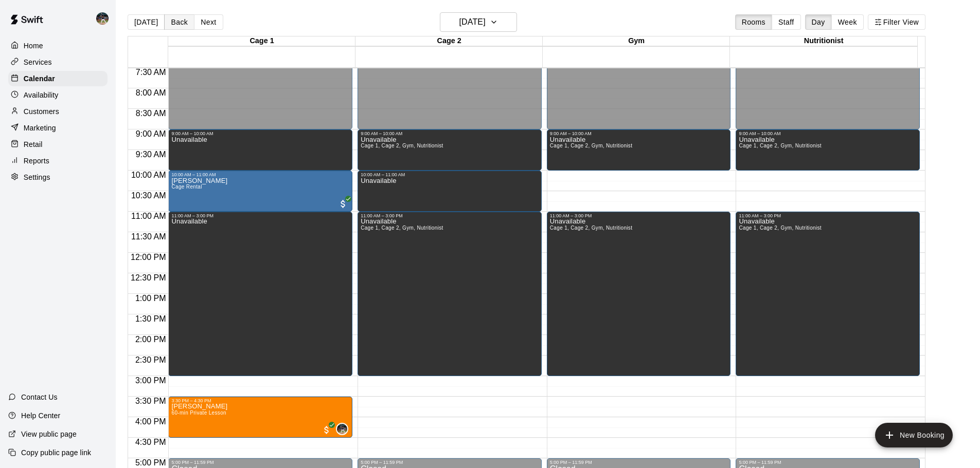 Image resolution: width=980 pixels, height=468 pixels. I want to click on a: Reports, so click(57, 161).